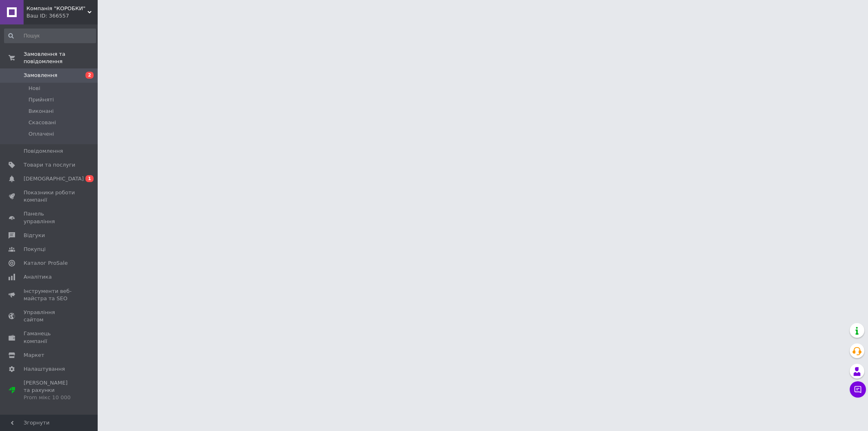  Describe the element at coordinates (858, 389) in the screenshot. I see `button: Чат з покупцем` at that location.